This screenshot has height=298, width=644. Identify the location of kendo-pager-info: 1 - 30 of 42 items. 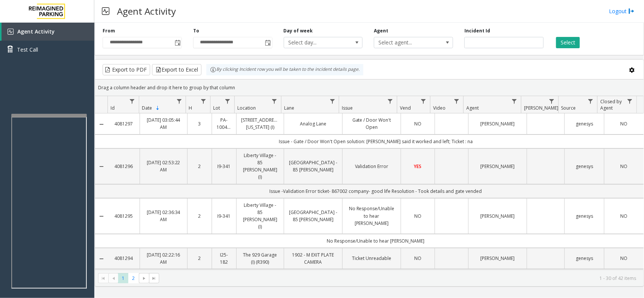
(400, 278).